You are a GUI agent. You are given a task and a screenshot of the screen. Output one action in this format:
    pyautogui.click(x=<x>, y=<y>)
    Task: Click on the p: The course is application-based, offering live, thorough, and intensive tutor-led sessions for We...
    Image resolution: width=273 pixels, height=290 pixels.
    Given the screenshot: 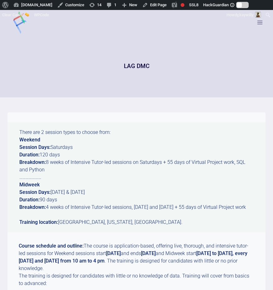 What is the action you would take?
    pyautogui.click(x=136, y=265)
    